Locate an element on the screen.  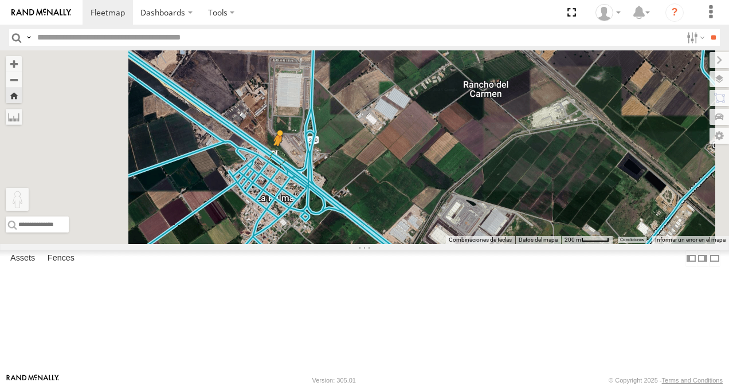
button: Zoom in is located at coordinates (14, 64).